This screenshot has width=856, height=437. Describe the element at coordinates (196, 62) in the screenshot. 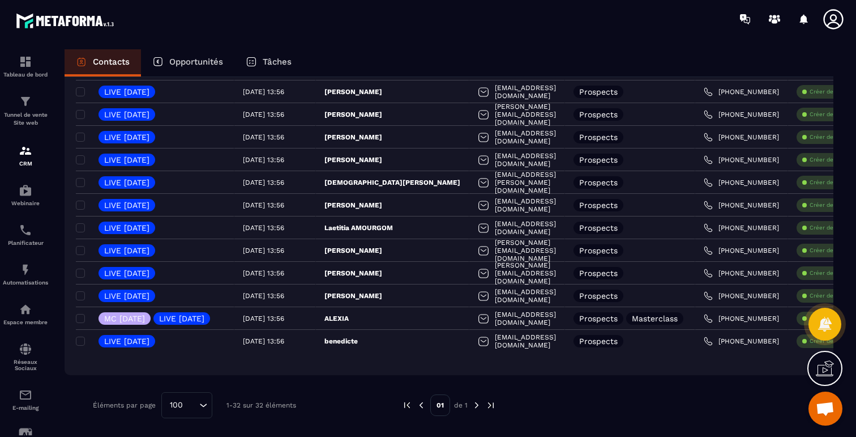

I see `p: Opportunités` at that location.